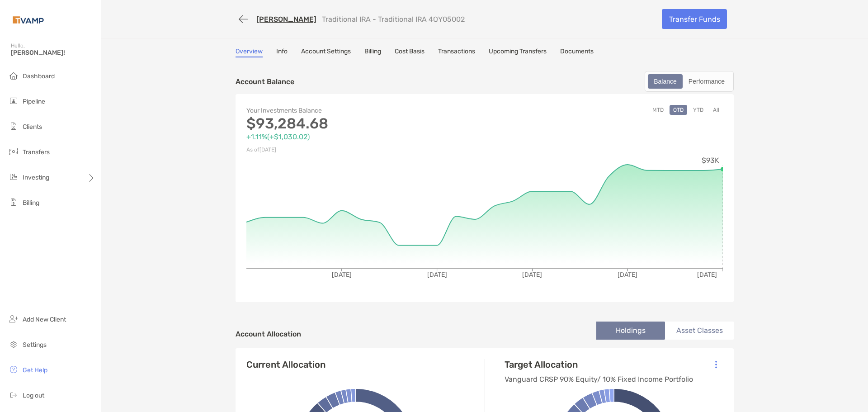 The height and width of the screenshot is (412, 868). What do you see at coordinates (394, 19) in the screenshot?
I see `p: Traditional IRA - Traditional IRA 4QY05002` at bounding box center [394, 19].